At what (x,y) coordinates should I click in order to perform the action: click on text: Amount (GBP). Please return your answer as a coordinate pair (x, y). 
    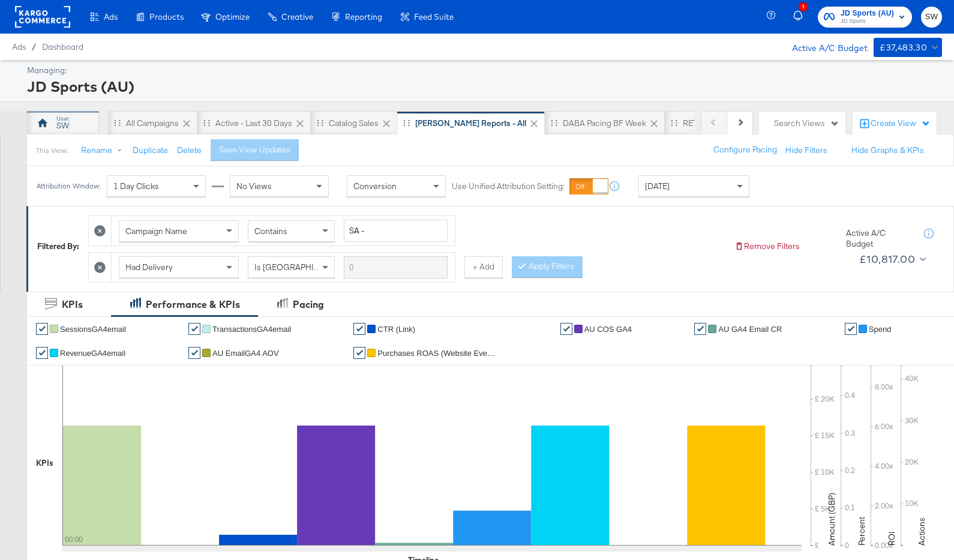
    Looking at the image, I should click on (832, 519).